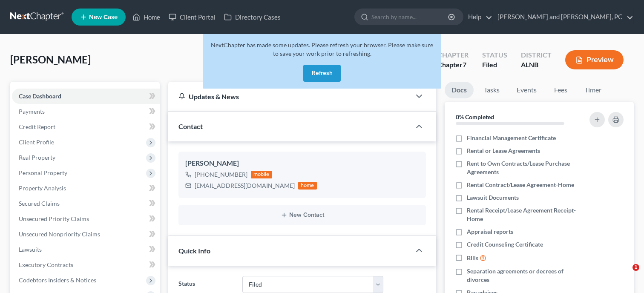  What do you see at coordinates (192, 17) in the screenshot?
I see `a: Client Portal` at bounding box center [192, 17].